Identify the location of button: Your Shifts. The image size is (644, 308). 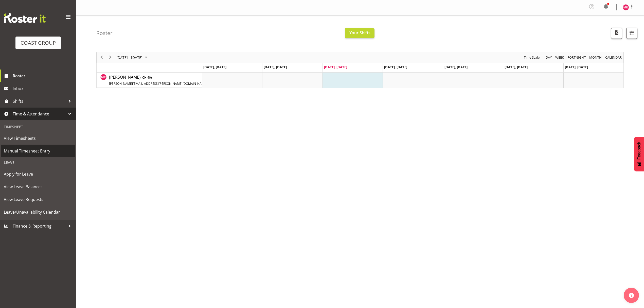
(360, 33).